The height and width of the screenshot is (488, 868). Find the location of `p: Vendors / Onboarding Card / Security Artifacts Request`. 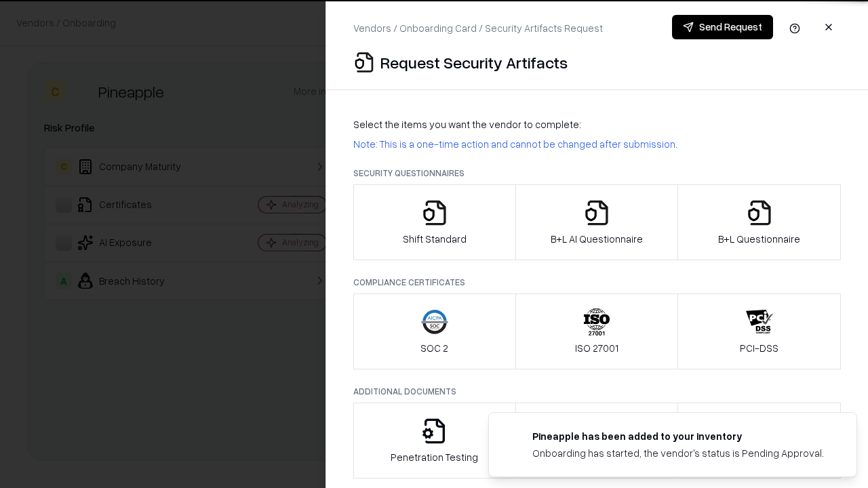

p: Vendors / Onboarding Card / Security Artifacts Request is located at coordinates (478, 28).